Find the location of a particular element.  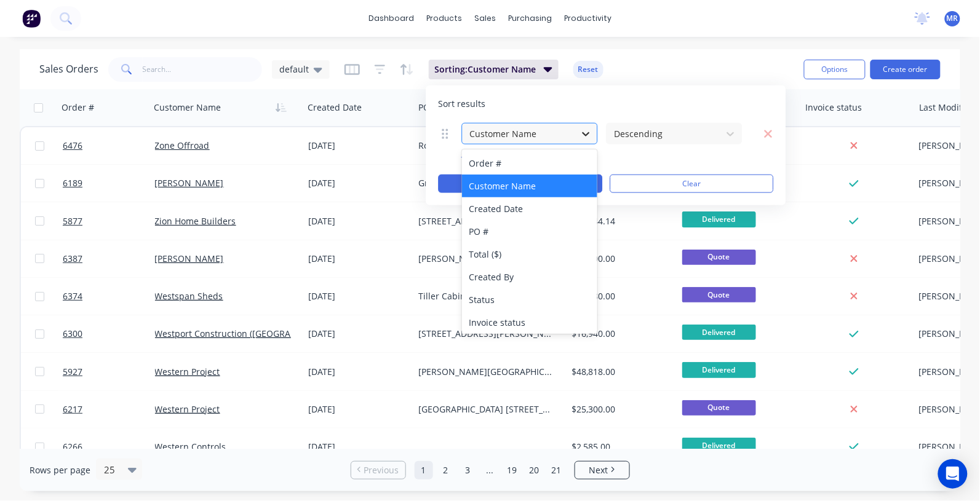

div: $60,644.14 is located at coordinates (620, 221).